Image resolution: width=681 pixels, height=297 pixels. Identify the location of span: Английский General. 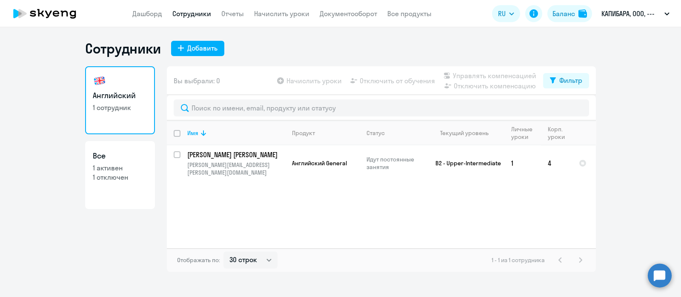
(319, 163).